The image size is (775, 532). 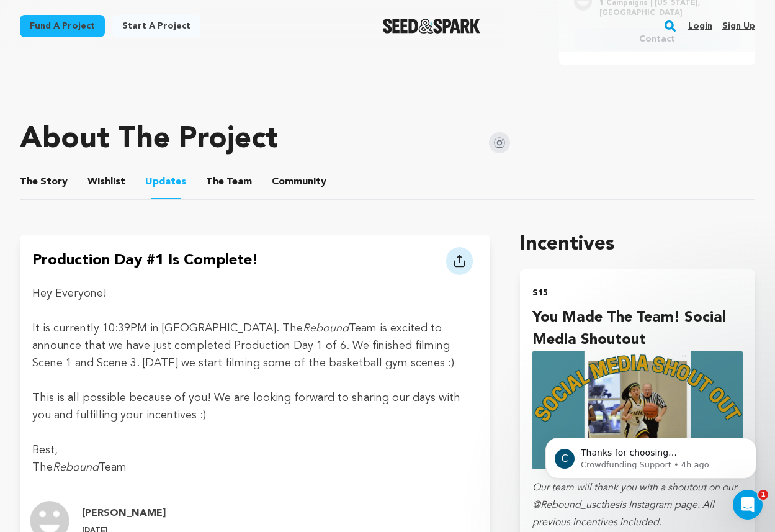 What do you see at coordinates (255, 294) in the screenshot?
I see `p: Hey Everyone!` at bounding box center [255, 294].